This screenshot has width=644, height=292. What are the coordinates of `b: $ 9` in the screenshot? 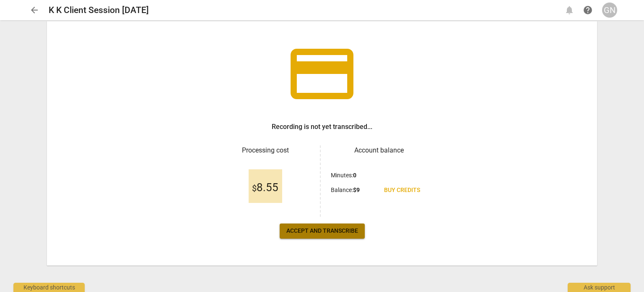 It's located at (357, 190).